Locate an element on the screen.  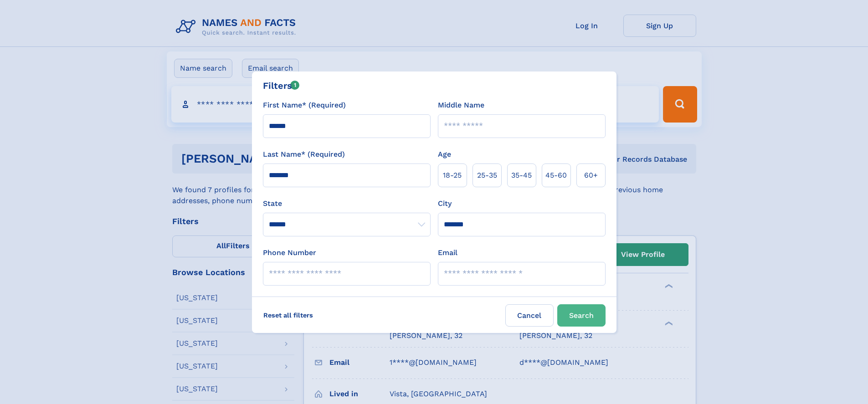
label: State is located at coordinates (346, 204).